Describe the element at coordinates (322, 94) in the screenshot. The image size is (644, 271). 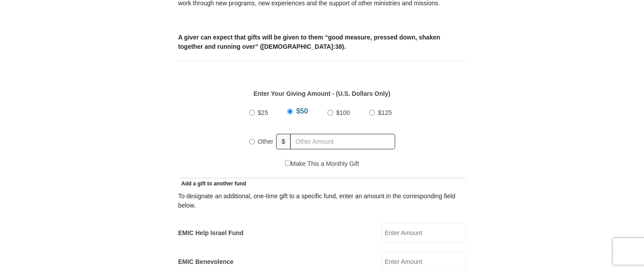
I see `strong: Enter Your Giving Amount - (U.S. Dollars Only)` at that location.